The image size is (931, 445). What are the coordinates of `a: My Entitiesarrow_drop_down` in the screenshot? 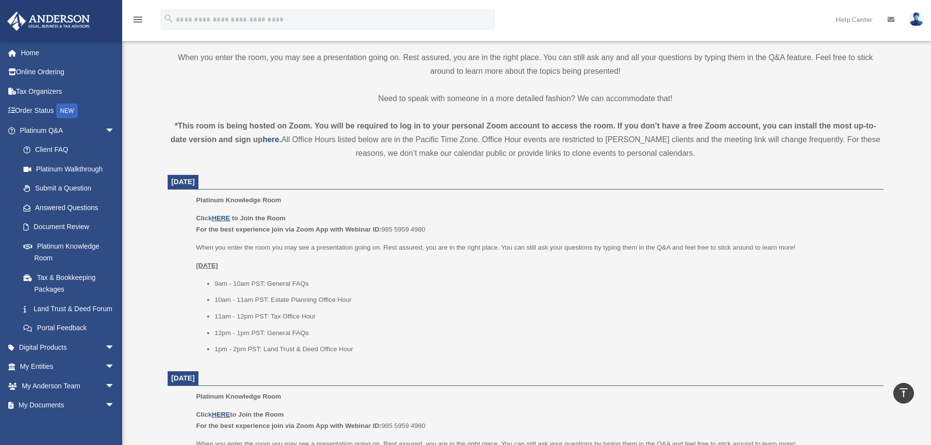 It's located at (68, 367).